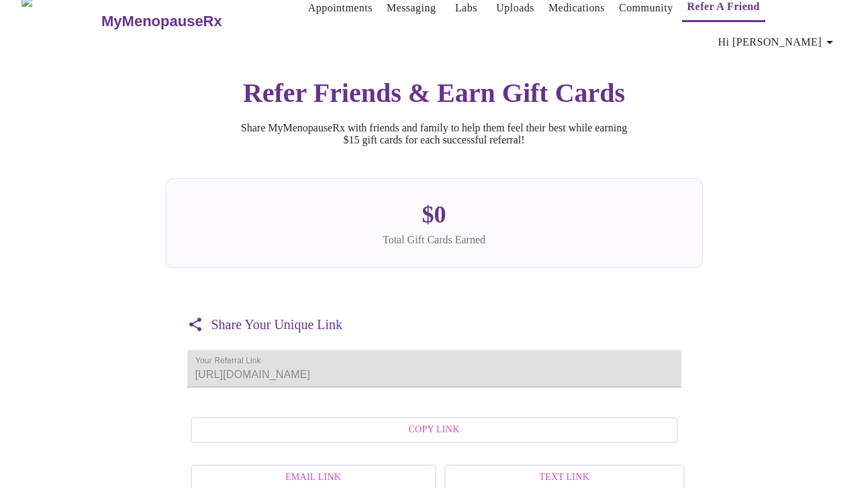 The height and width of the screenshot is (488, 868). What do you see at coordinates (434, 430) in the screenshot?
I see `button: Copy Link` at bounding box center [434, 430].